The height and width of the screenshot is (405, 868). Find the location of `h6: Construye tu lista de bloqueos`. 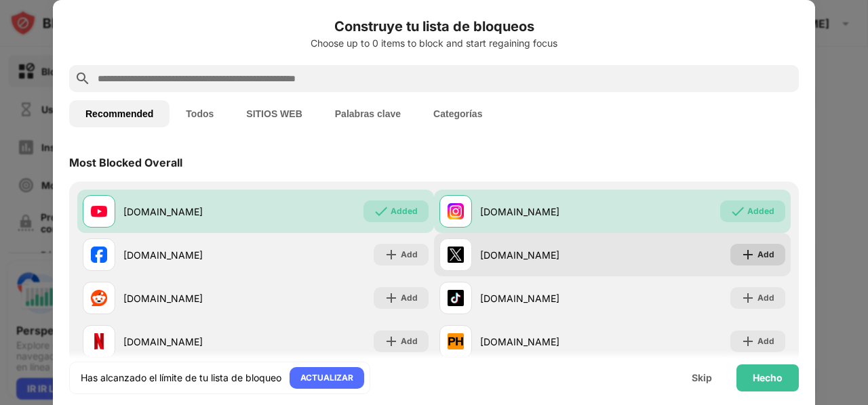

h6: Construye tu lista de bloqueos is located at coordinates (434, 27).